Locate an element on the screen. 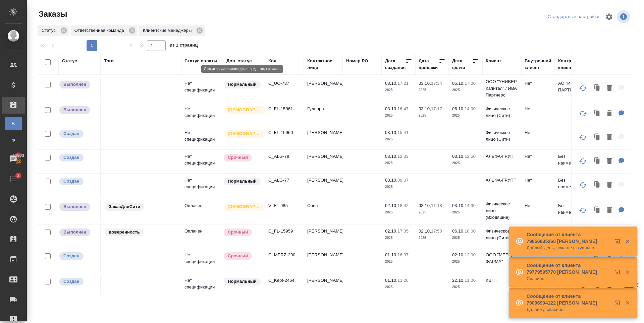  p: Статус is located at coordinates (49, 31).